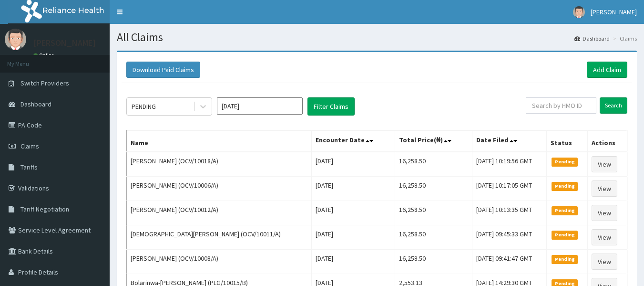 The image size is (644, 286). What do you see at coordinates (45, 56) in the screenshot?
I see `a: Online` at bounding box center [45, 56].